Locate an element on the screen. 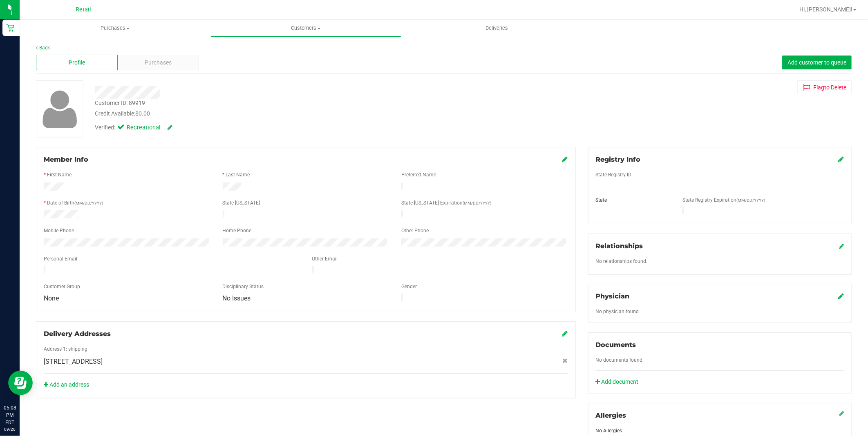 The width and height of the screenshot is (868, 436). span: Documents is located at coordinates (616, 345).